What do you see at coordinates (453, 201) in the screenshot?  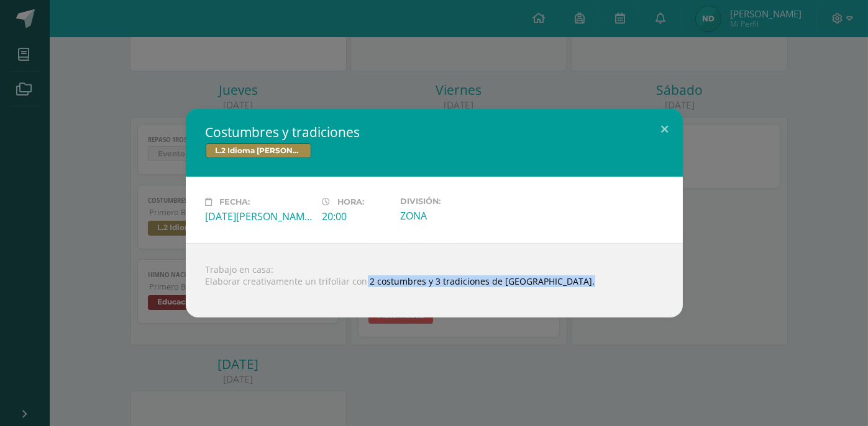 I see `label: División:` at bounding box center [453, 201].